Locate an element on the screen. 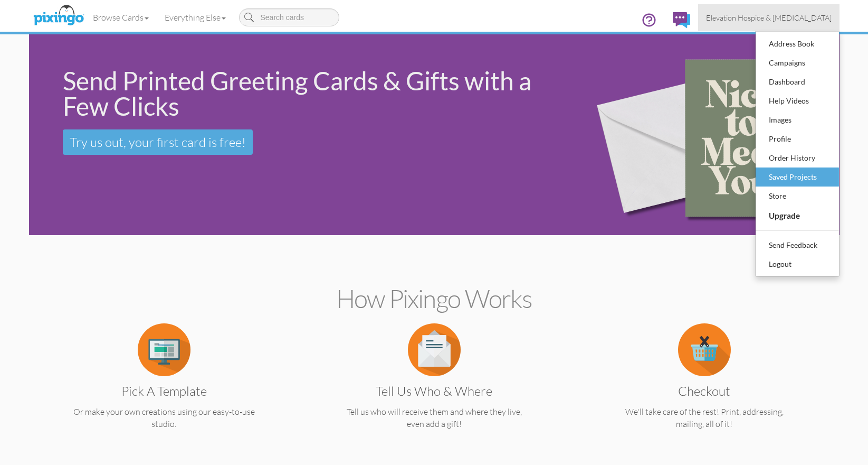  p: Tell us who will receive them and where they live, even add a gift! is located at coordinates (434, 418).